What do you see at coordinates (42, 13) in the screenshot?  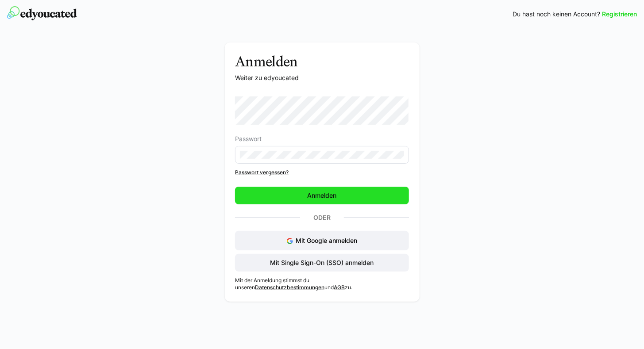 I see `img: edyoucated` at bounding box center [42, 13].